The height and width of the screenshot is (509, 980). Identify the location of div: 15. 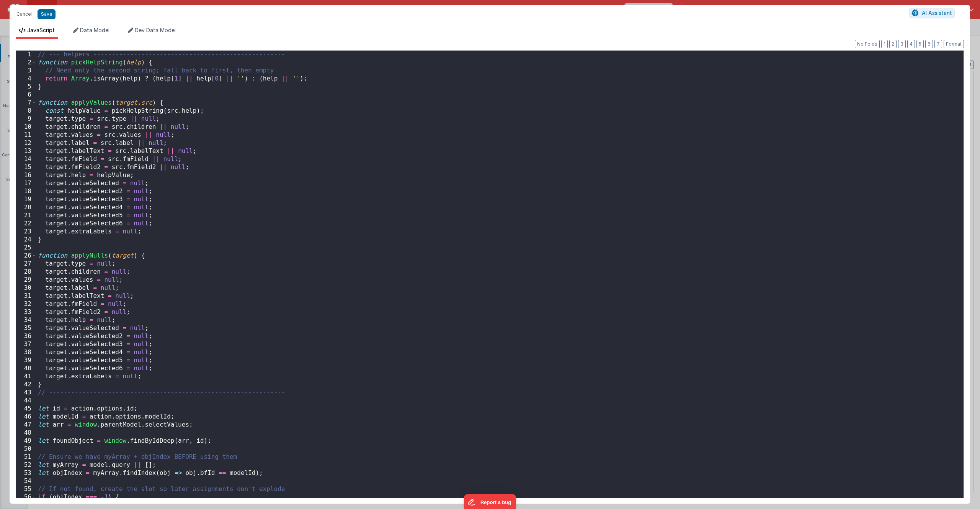
(26, 167).